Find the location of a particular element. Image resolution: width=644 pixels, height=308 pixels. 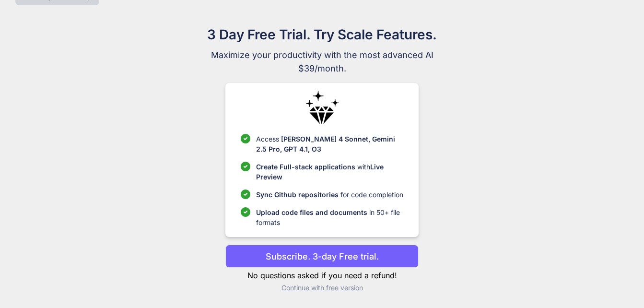

span: Sync Github repositories is located at coordinates (297, 194).